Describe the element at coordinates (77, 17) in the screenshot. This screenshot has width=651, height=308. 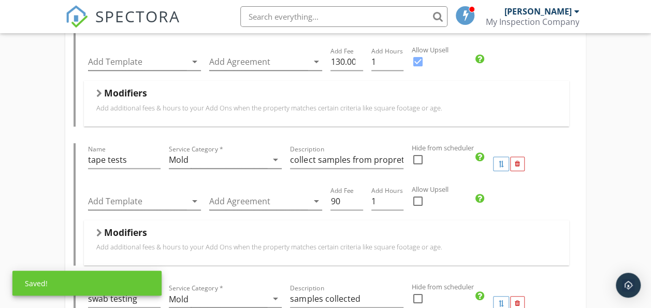
I see `img: The Best Home Inspection Software - Spectora` at that location.